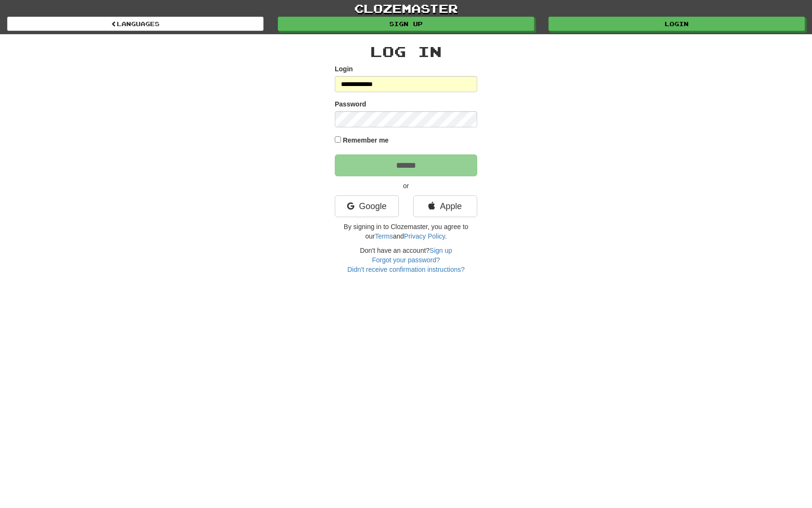 Image resolution: width=812 pixels, height=508 pixels. I want to click on label: Remember me, so click(366, 140).